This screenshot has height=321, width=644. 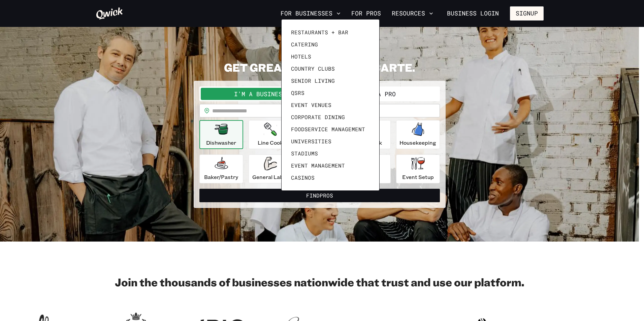 I want to click on span: Stadiums, so click(x=305, y=153).